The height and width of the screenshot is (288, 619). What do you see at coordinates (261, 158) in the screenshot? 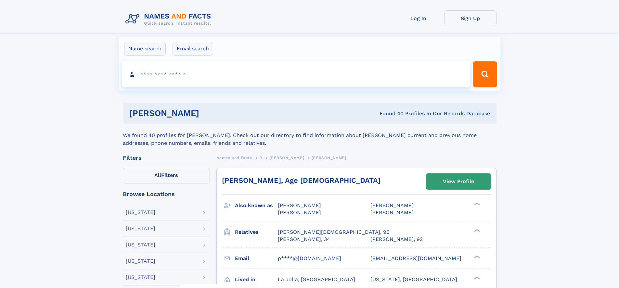
I see `a: R` at bounding box center [261, 158].